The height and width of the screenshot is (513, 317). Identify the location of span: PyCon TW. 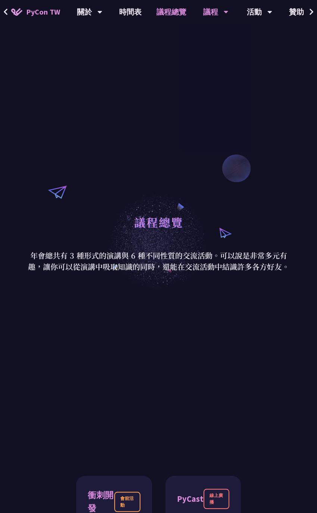
(43, 12).